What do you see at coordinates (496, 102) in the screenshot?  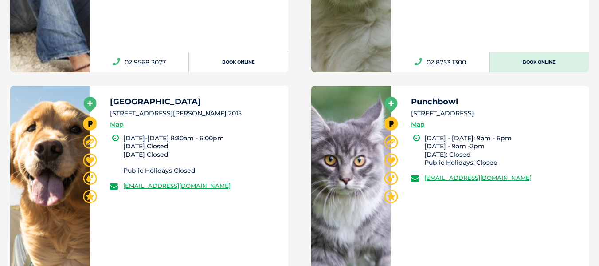 I see `h5: Punchbowl` at bounding box center [496, 102].